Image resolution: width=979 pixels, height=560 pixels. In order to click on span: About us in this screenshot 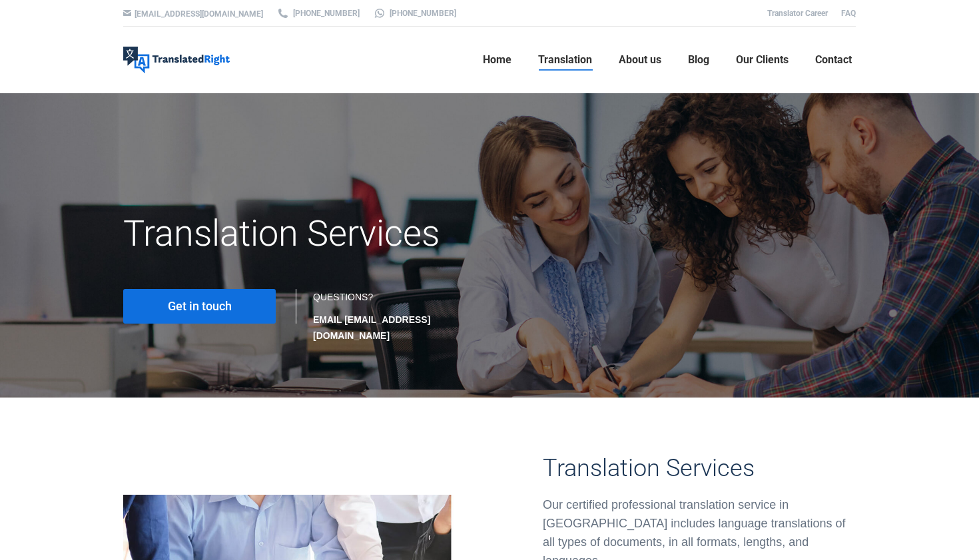, I will do `click(640, 60)`.